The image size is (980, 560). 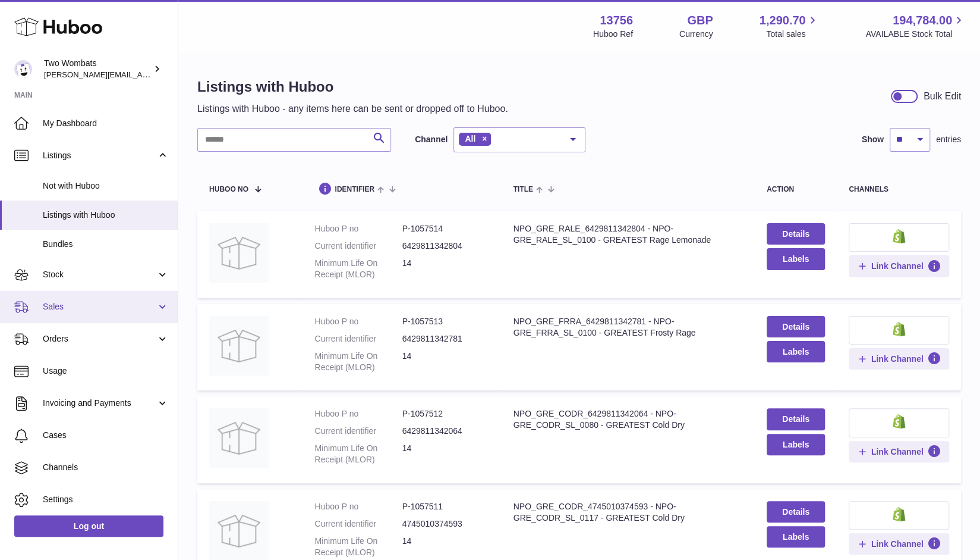 I want to click on dd: P-1057514, so click(x=446, y=228).